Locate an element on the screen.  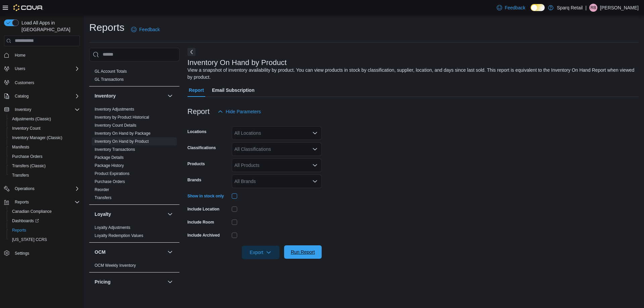
button: Loyalty is located at coordinates (130, 214).